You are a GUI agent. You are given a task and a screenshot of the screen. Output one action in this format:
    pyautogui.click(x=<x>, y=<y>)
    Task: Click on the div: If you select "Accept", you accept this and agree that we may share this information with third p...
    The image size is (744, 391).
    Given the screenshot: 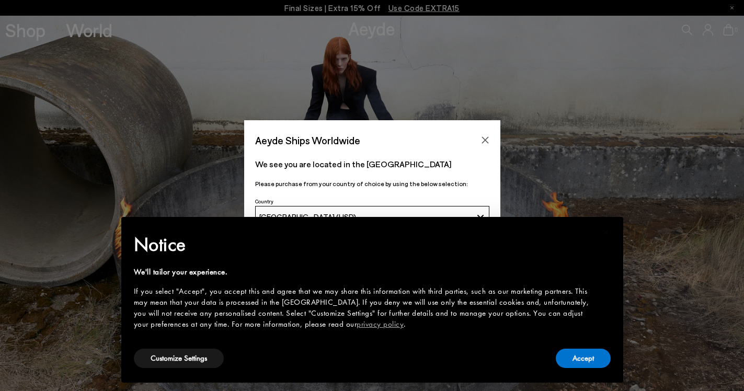 What is the action you would take?
    pyautogui.click(x=364, y=308)
    